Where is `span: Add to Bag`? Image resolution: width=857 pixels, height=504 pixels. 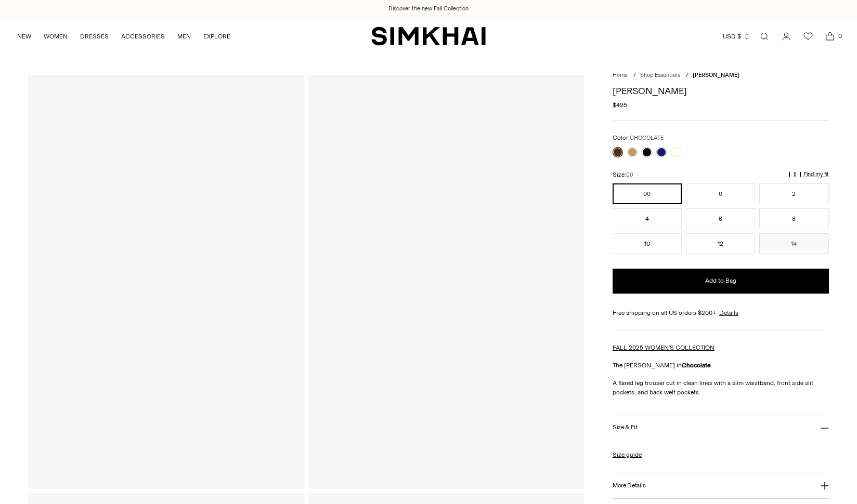
span: Add to Bag is located at coordinates (721, 280).